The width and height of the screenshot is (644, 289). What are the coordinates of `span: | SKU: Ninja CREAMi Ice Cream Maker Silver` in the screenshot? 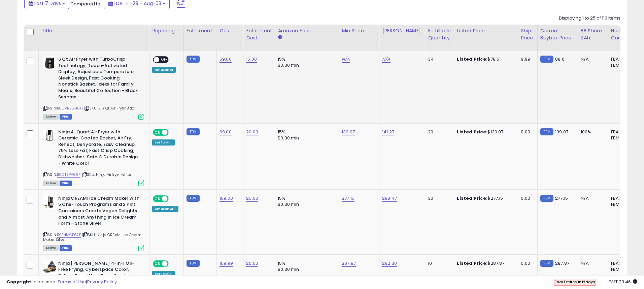 It's located at (92, 237).